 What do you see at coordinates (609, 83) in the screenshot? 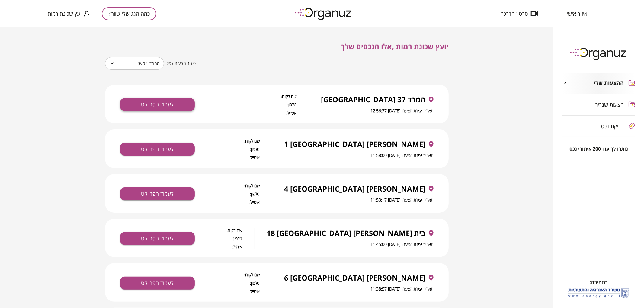
I see `span: ההצעות שלי` at bounding box center [609, 83].